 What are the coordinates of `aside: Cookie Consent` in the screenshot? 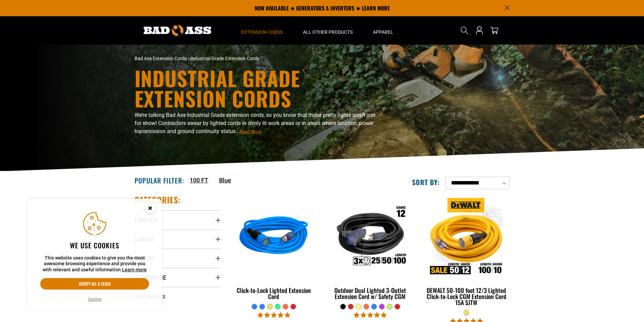 It's located at (95, 255).